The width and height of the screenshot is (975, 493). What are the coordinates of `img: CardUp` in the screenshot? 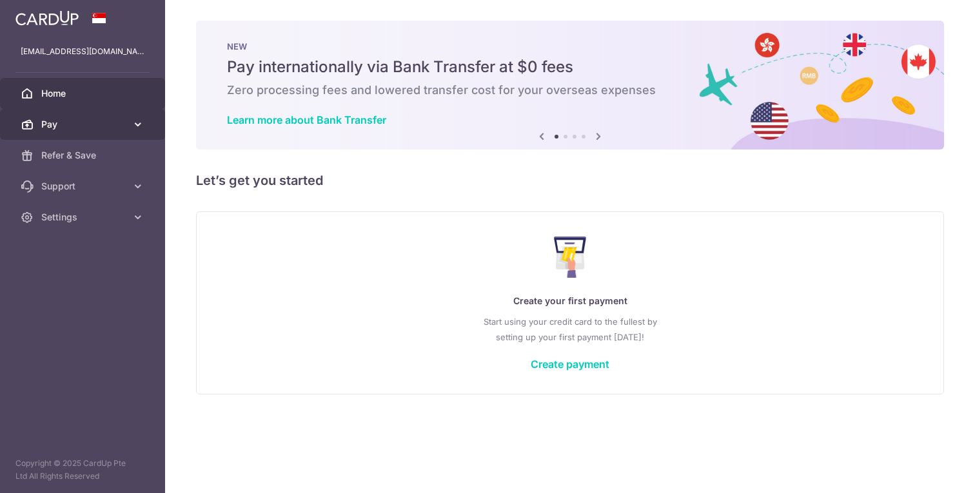 It's located at (47, 18).